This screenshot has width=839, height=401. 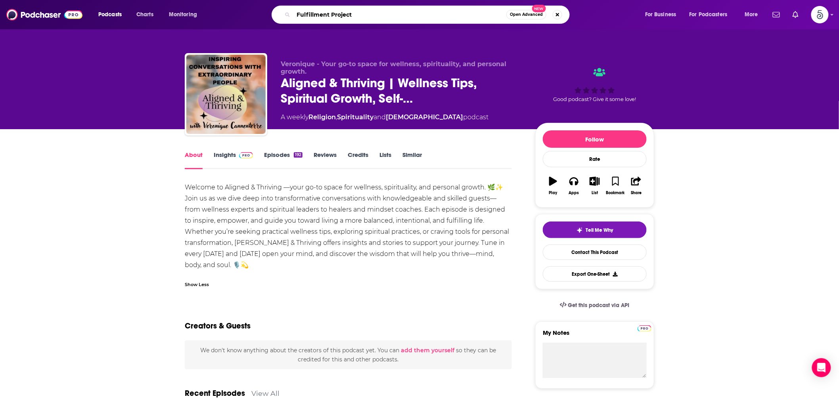 What do you see at coordinates (526, 15) in the screenshot?
I see `button: Open AdvancedNew` at bounding box center [526, 15].